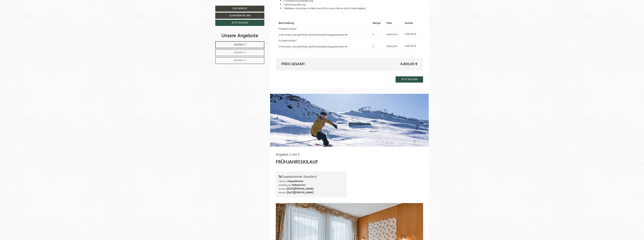  Describe the element at coordinates (240, 61) in the screenshot. I see `span: Angebot 3` at that location.